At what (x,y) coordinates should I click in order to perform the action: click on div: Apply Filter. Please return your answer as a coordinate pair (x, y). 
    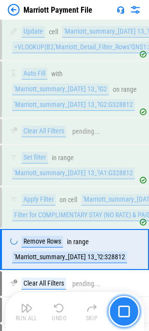
    Looking at the image, I should click on (39, 200).